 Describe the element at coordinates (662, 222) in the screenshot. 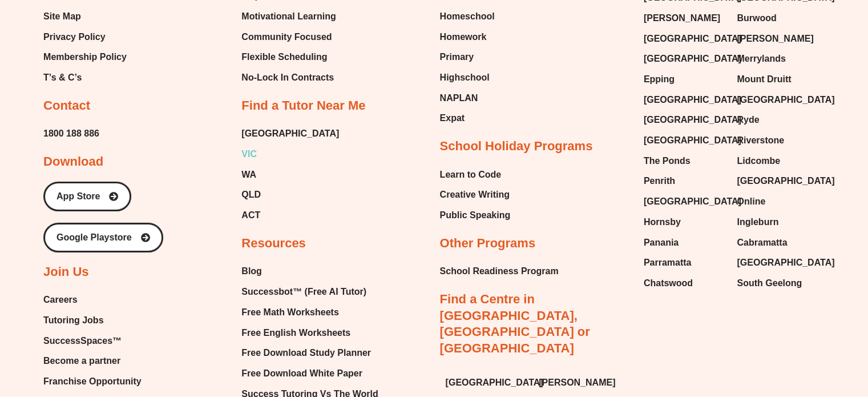

I see `span: Hornsby` at that location.